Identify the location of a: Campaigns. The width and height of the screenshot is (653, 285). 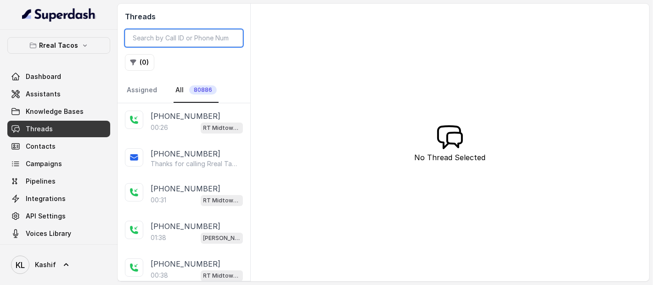
(59, 164).